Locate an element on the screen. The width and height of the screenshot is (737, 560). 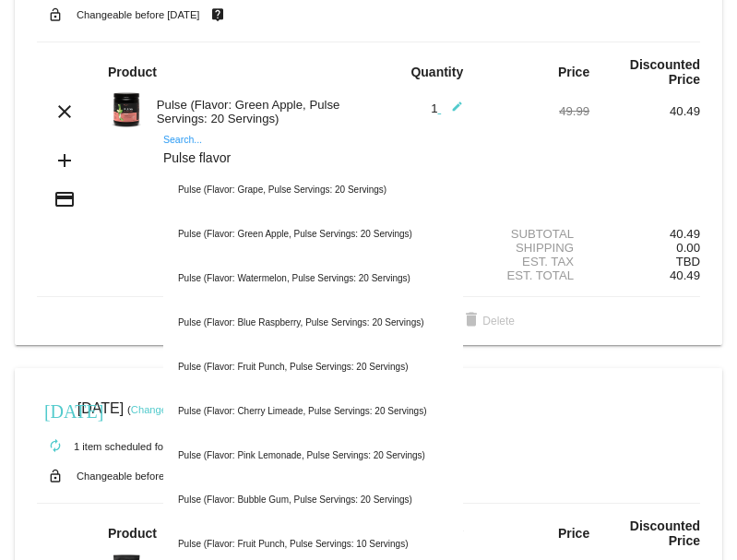
div: 49.99 is located at coordinates (534, 110).